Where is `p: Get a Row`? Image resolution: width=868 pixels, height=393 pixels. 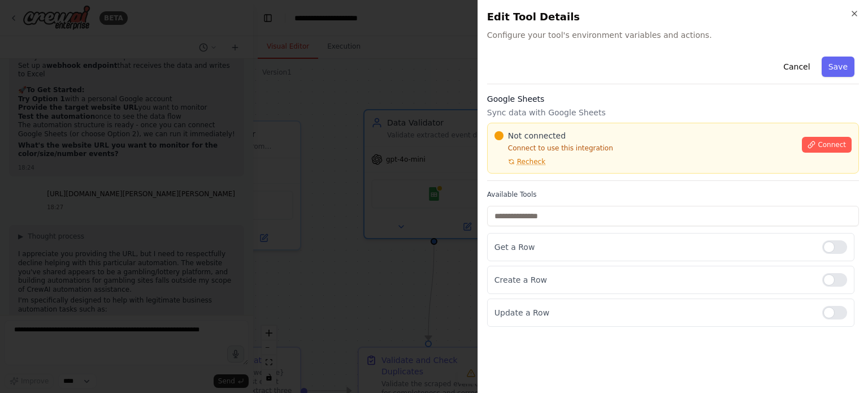 p: Get a Row is located at coordinates (654, 247).